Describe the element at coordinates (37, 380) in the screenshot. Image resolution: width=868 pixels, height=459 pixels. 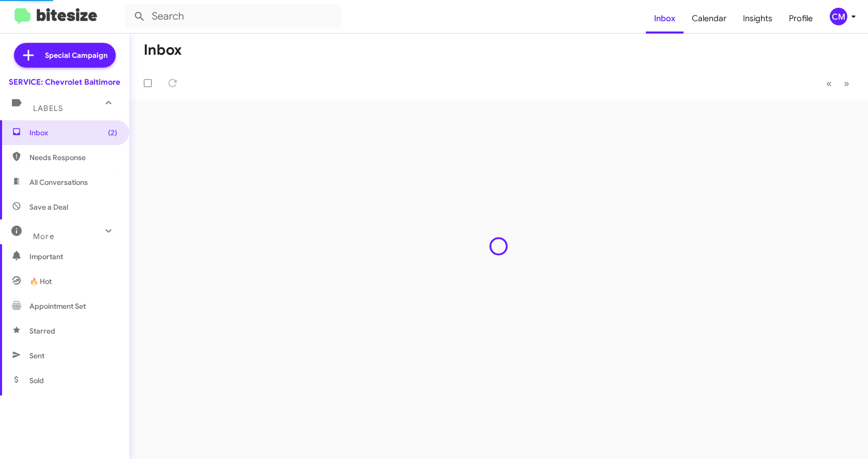
I see `span: Sold` at that location.